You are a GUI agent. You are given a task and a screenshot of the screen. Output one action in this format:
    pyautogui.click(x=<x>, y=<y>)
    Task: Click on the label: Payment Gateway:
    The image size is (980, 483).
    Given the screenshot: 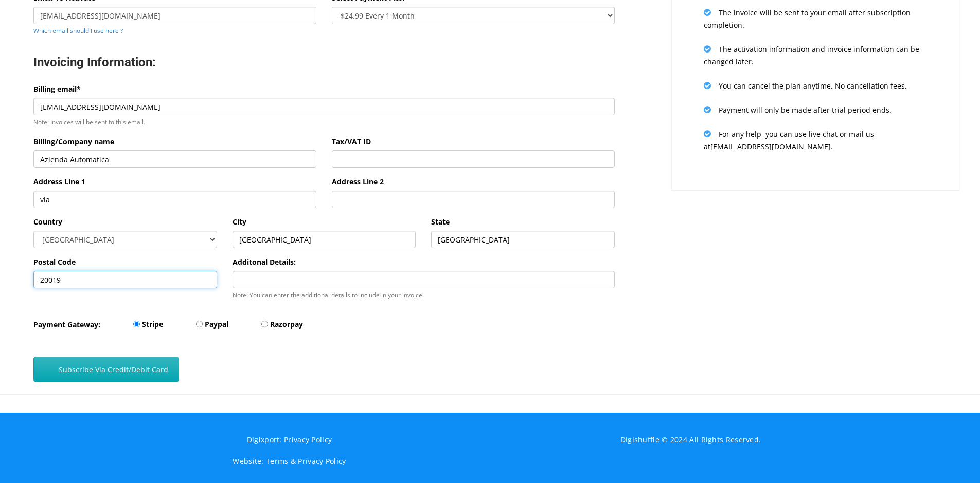 What is the action you would take?
    pyautogui.click(x=67, y=325)
    